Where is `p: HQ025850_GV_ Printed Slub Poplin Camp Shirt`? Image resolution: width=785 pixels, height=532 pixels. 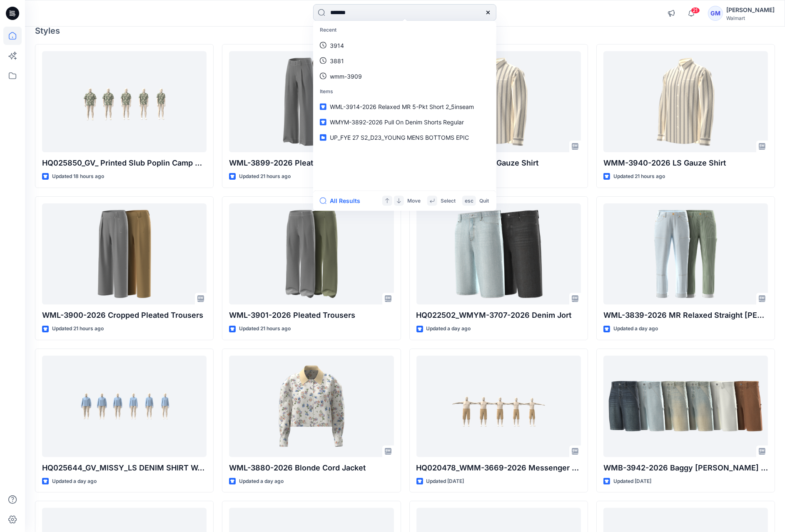 p: HQ025850_GV_ Printed Slub Poplin Camp Shirt is located at coordinates (124, 163).